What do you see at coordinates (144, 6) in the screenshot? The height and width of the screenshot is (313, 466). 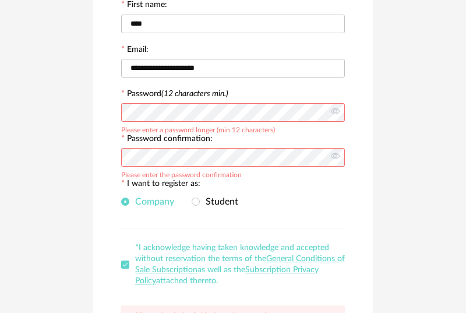 I see `label: First name:` at bounding box center [144, 6].